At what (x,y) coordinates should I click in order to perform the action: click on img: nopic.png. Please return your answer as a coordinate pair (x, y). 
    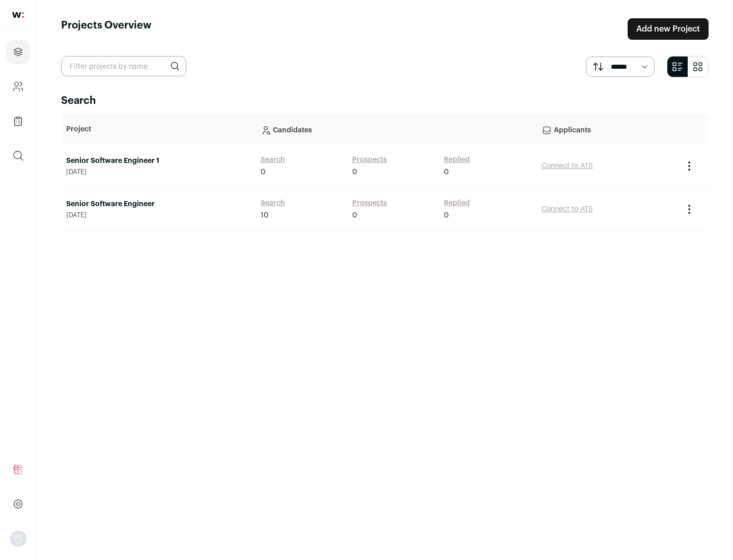
    Looking at the image, I should click on (18, 538).